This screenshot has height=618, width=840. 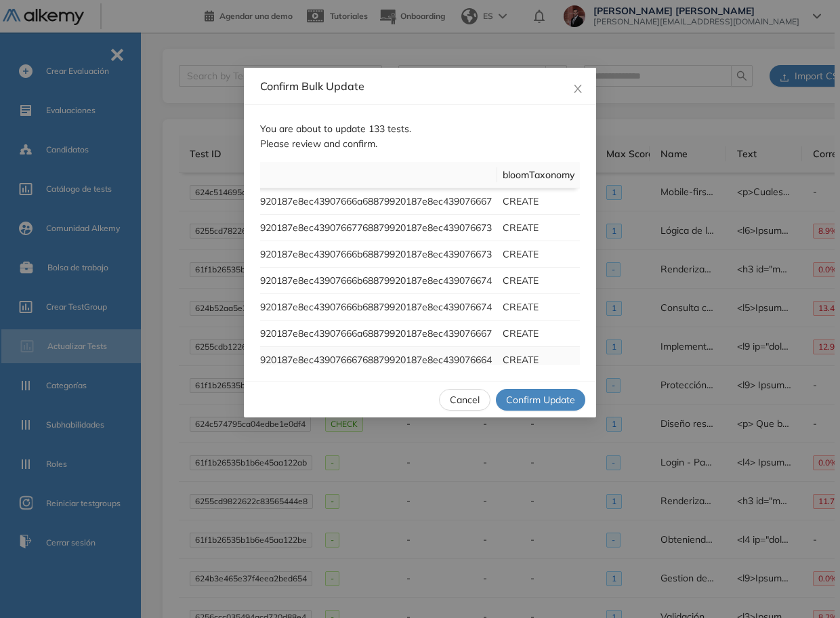 What do you see at coordinates (718, 539) in the screenshot?
I see `div: Widget de chat` at bounding box center [718, 539].